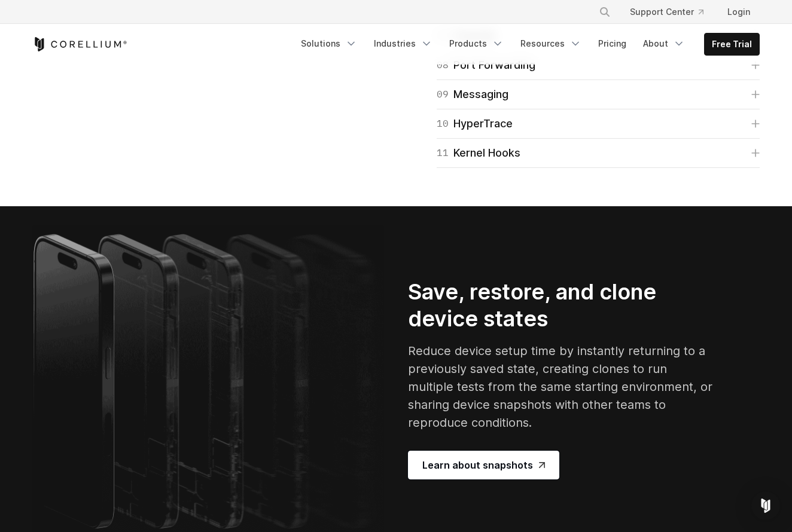  What do you see at coordinates (664, 44) in the screenshot?
I see `a: About` at bounding box center [664, 44].